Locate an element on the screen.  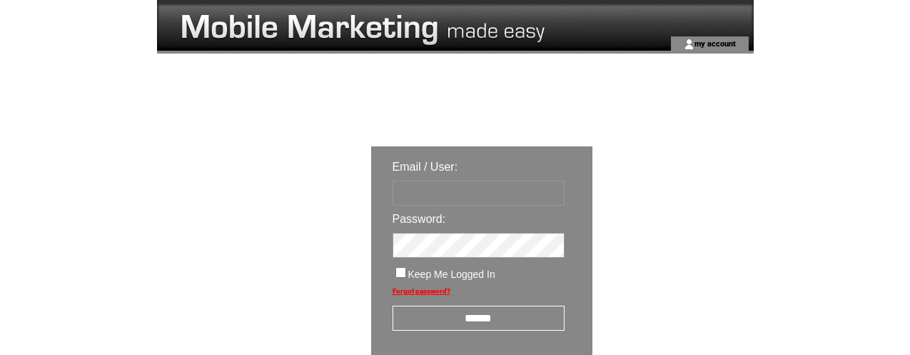
img: account_icon.gif is located at coordinates (688, 44).